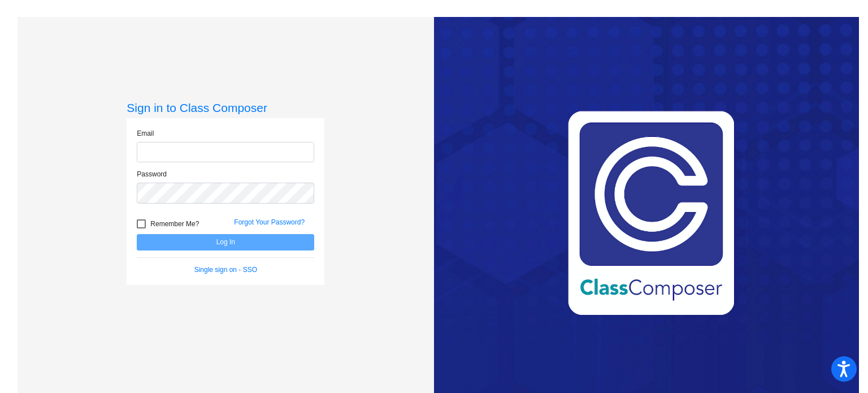  I want to click on h3: Sign in to Class Composer, so click(226, 107).